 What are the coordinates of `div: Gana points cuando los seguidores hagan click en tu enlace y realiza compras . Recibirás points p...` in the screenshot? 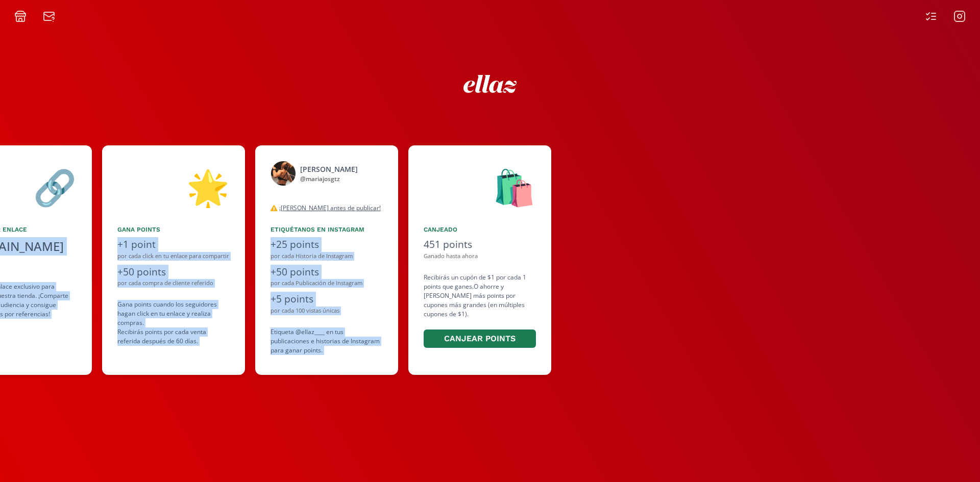 It's located at (173, 323).